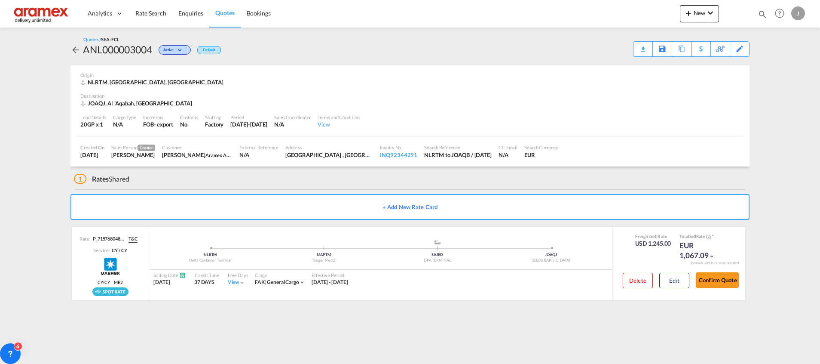 The width and height of the screenshot is (820, 364). I want to click on div: Cargo Type, so click(125, 117).